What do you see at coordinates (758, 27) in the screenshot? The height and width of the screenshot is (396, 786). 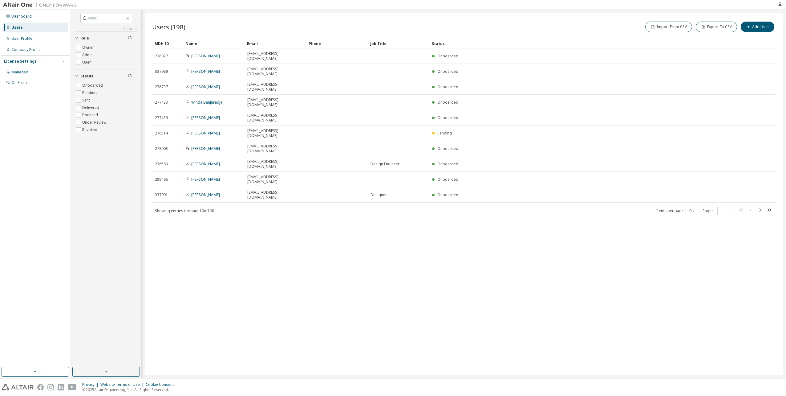 I see `button: Add User` at bounding box center [758, 27].